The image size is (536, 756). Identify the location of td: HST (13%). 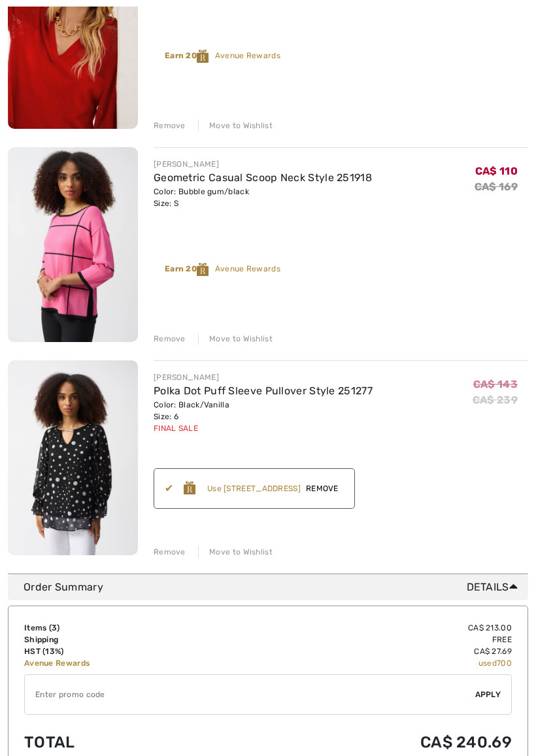
(126, 651).